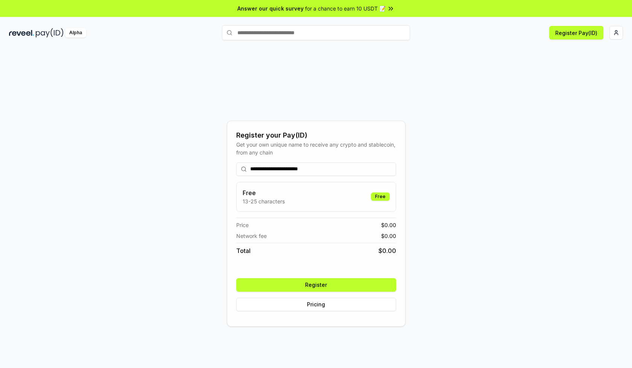 The image size is (632, 368). What do you see at coordinates (380, 197) in the screenshot?
I see `div: Free` at bounding box center [380, 197].